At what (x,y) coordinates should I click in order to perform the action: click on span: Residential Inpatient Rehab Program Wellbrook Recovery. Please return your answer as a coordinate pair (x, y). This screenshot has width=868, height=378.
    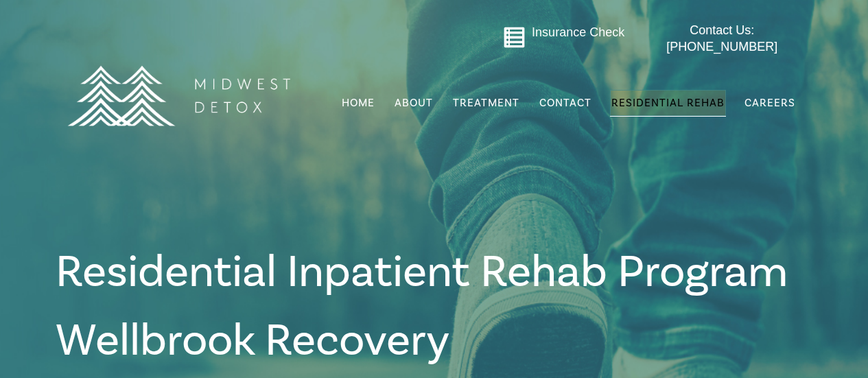
    Looking at the image, I should click on (422, 307).